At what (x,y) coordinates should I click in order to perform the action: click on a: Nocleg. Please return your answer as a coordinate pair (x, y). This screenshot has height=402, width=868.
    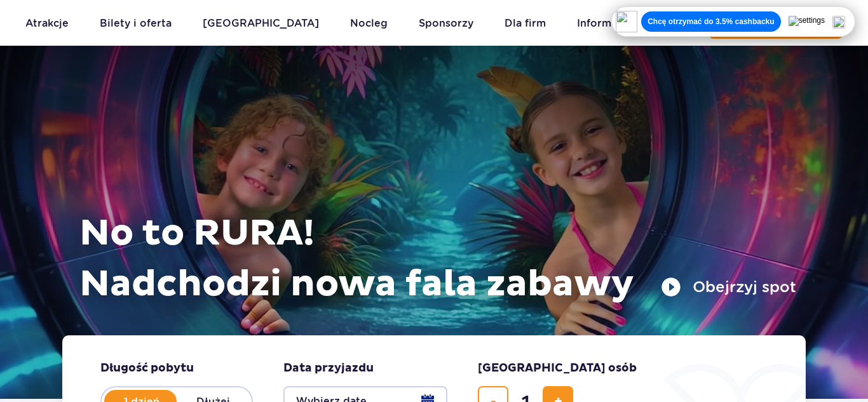
    Looking at the image, I should click on (368, 23).